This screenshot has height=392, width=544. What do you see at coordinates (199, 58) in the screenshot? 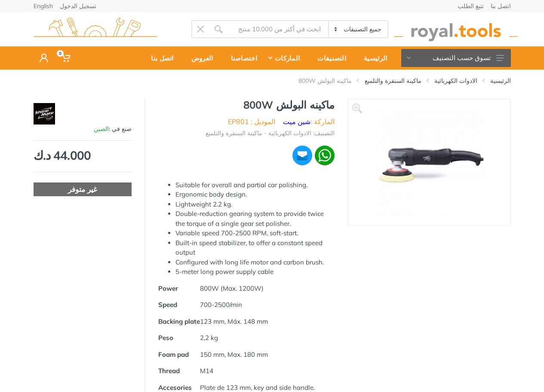
I see `div: العروض` at bounding box center [199, 58].